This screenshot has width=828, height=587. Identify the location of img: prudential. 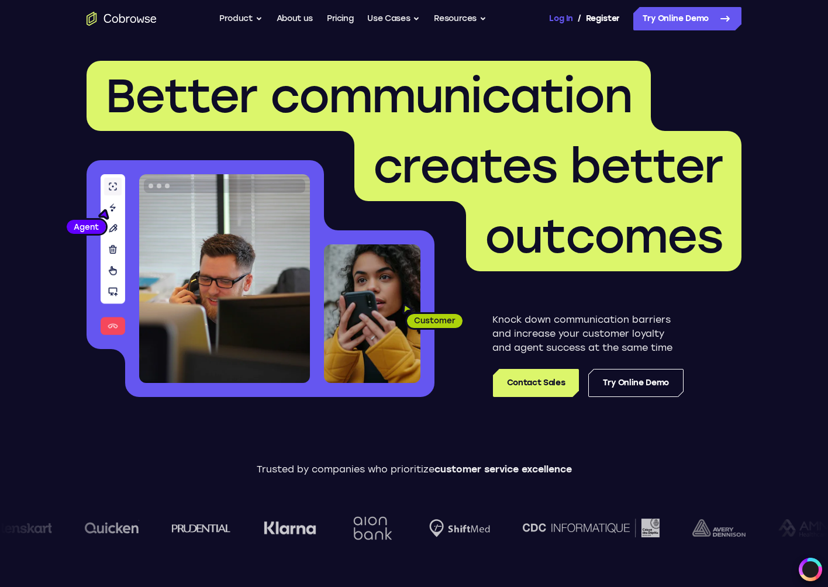
(199, 528).